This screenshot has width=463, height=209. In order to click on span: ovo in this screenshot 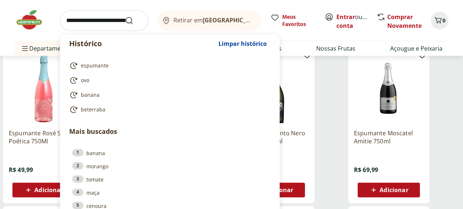, I will do `click(85, 80)`.